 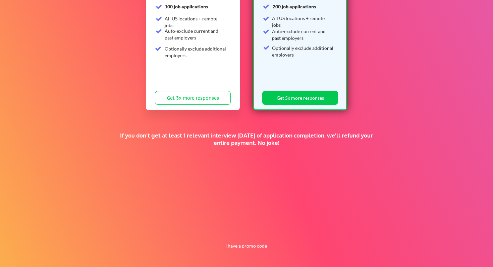 I want to click on button: I have a promo code, so click(x=246, y=246).